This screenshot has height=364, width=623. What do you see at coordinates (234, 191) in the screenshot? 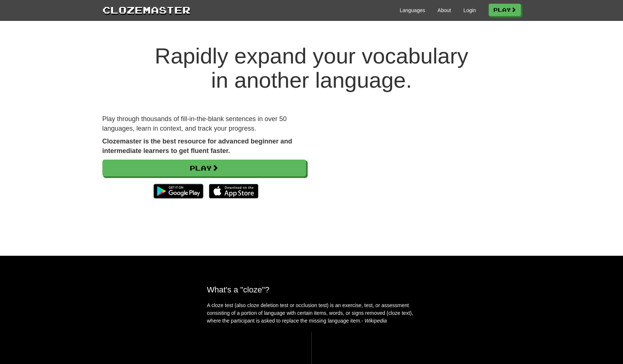
I see `img: Download_on_the_App_Store_Badge_US-UK_135x40-25178aeef6eb6b83b96f5f2d004eda3bffbb37122de64afbaef7...` at bounding box center [234, 191].